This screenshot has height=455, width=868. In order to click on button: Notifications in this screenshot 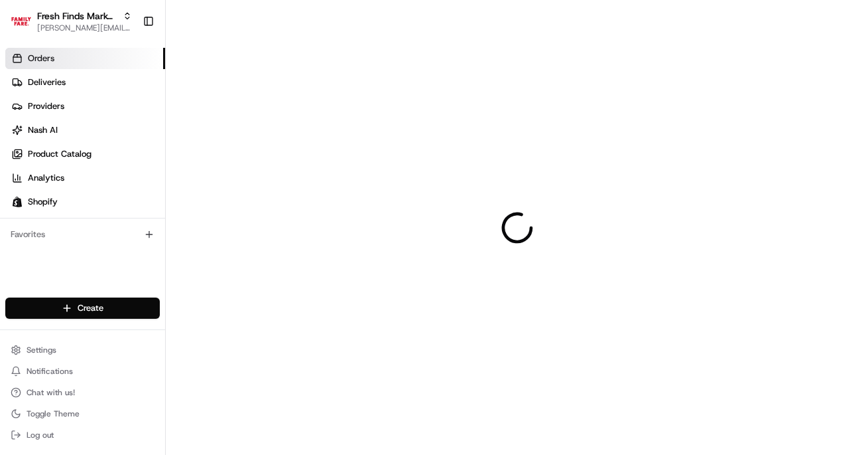, I will do `click(83, 371)`.